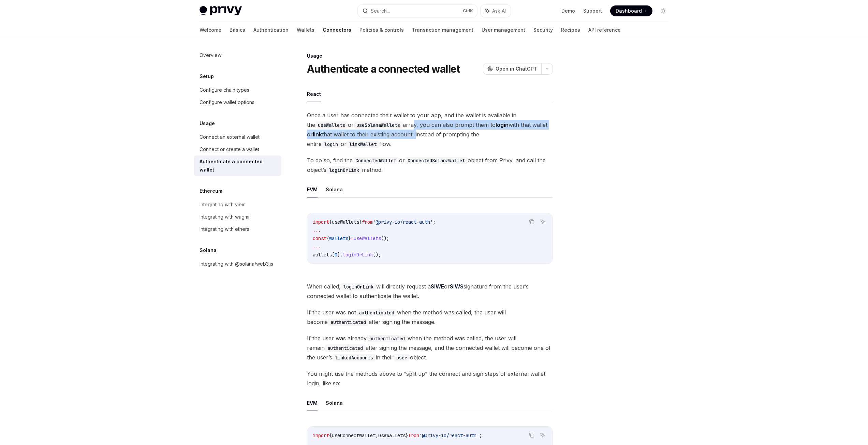  Describe the element at coordinates (210, 55) in the screenshot. I see `div: Overview` at that location.